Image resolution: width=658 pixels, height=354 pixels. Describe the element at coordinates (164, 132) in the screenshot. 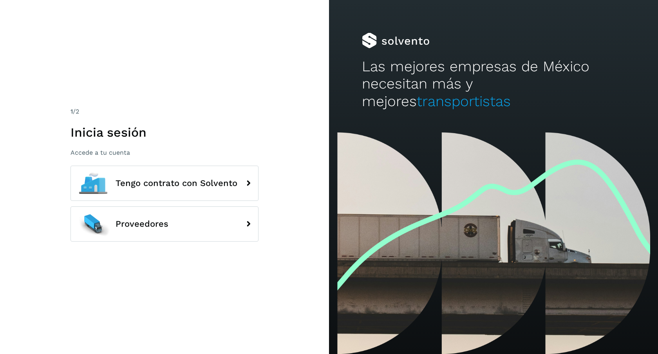

I see `h1: Inicia sesión` at that location.